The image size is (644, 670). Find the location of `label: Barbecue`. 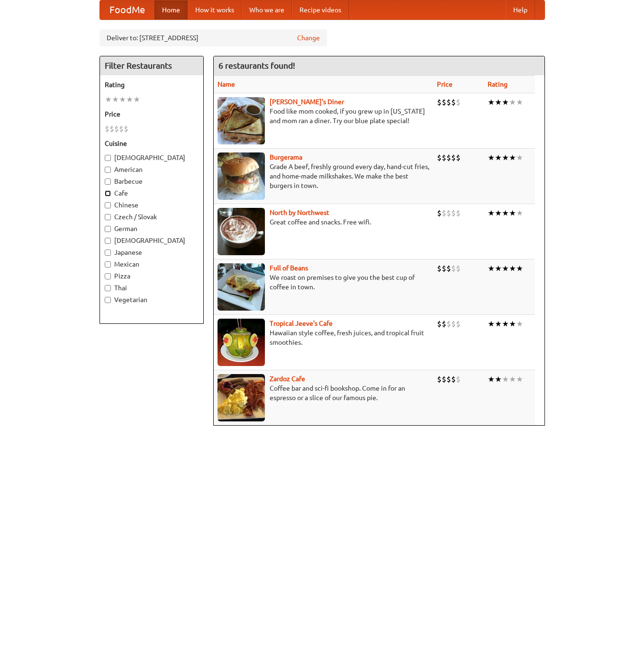

label: Barbecue is located at coordinates (151, 181).